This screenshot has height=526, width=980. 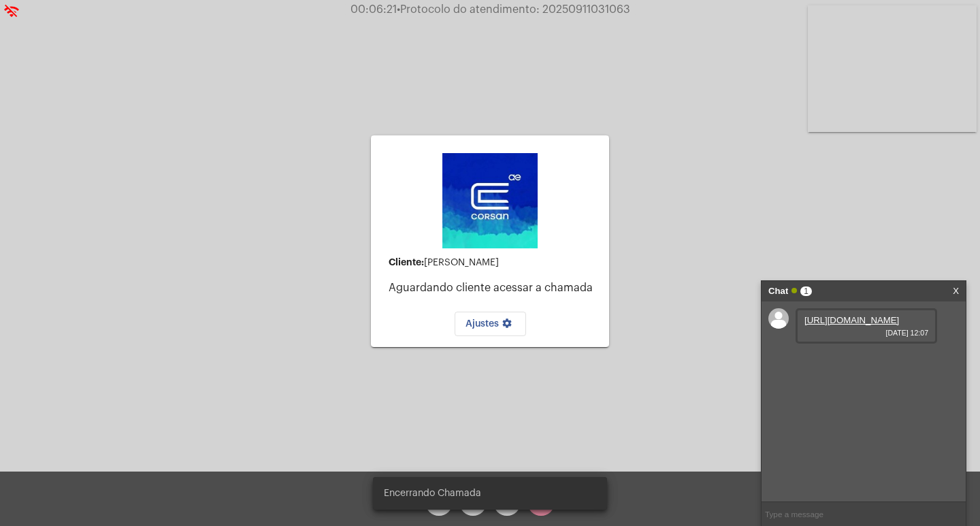 I want to click on p: Aguardando cliente acessar a chamada, so click(x=493, y=288).